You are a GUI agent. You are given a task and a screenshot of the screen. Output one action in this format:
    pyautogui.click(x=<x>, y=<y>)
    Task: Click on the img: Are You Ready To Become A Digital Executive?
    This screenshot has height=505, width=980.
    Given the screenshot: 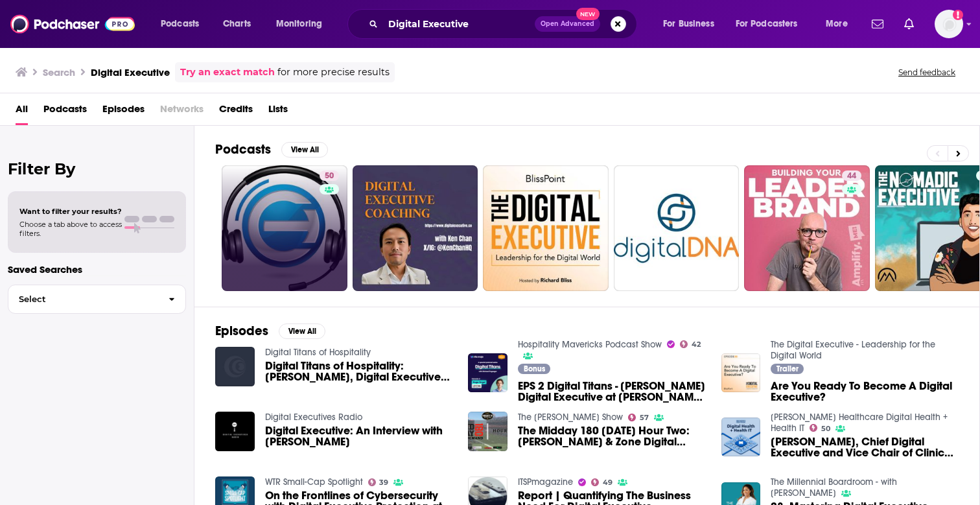 What is the action you would take?
    pyautogui.click(x=741, y=373)
    